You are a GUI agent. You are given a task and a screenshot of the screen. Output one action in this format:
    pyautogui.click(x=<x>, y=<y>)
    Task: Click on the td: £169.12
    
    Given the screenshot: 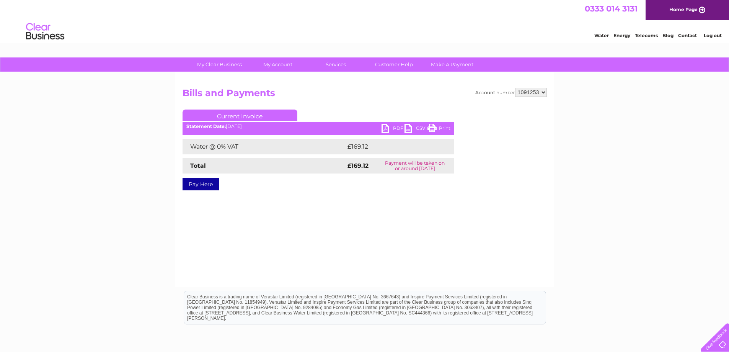 What is the action you would take?
    pyautogui.click(x=392, y=146)
    